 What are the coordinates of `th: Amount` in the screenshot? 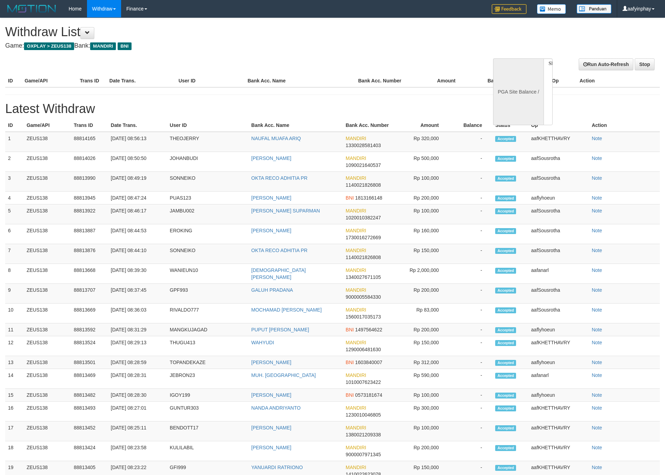 It's located at (423, 125).